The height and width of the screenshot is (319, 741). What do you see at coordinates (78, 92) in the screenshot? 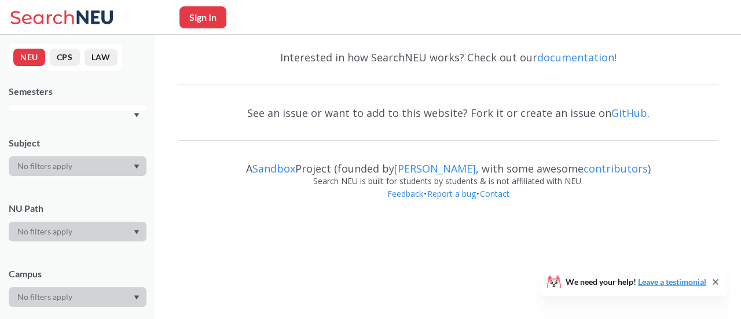
I see `div: Semesters` at bounding box center [78, 92].